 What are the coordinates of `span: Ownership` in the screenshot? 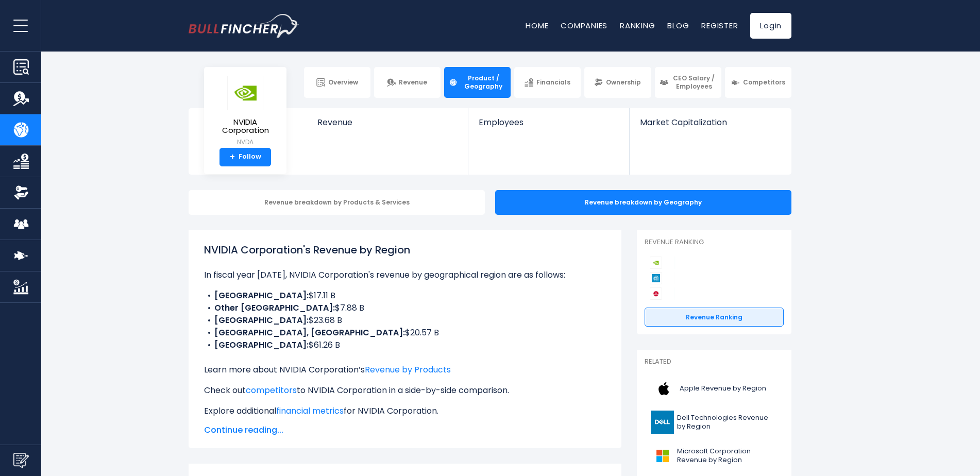 It's located at (623, 82).